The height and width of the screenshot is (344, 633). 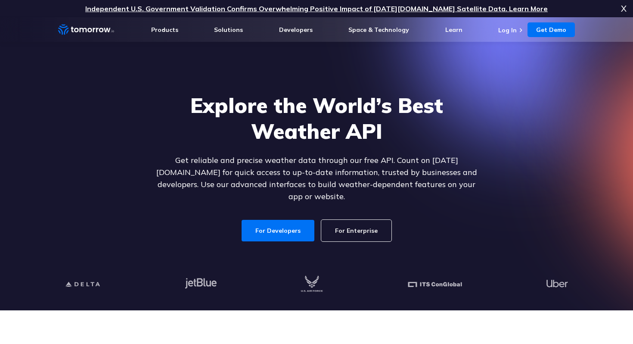 I want to click on a: Home link, so click(x=86, y=30).